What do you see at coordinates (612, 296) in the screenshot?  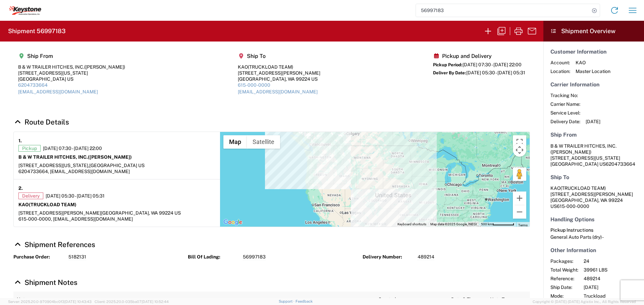 I see `span: Truckload` at bounding box center [612, 296].